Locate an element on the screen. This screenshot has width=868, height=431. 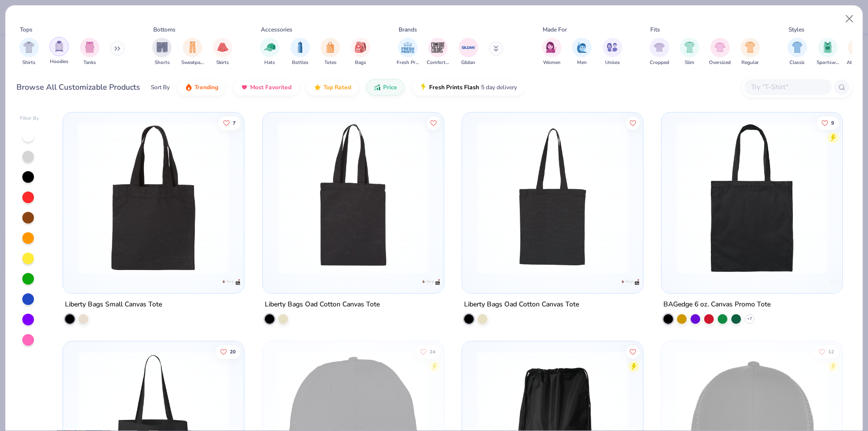
img: a7608796-320d-4956-a187-f66b2e1ba5bf is located at coordinates (553, 197).